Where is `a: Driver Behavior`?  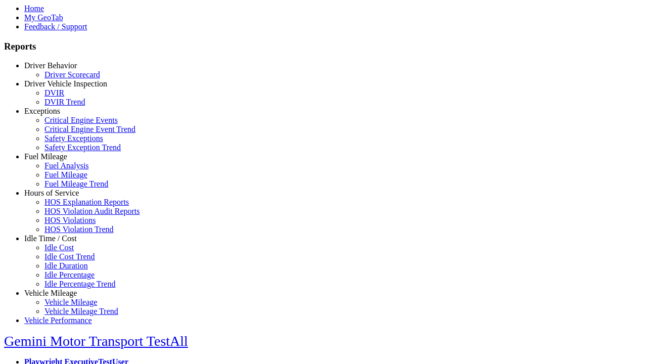
a: Driver Behavior is located at coordinates (51, 65).